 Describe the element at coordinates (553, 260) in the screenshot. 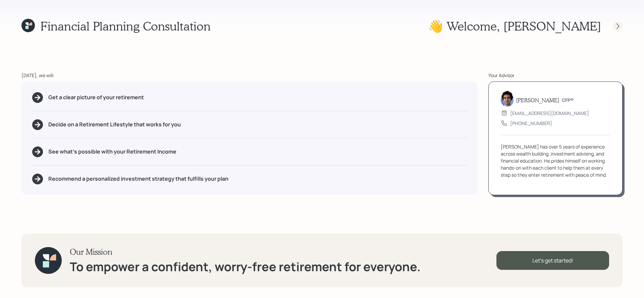

I see `div: Let's get started!` at that location.